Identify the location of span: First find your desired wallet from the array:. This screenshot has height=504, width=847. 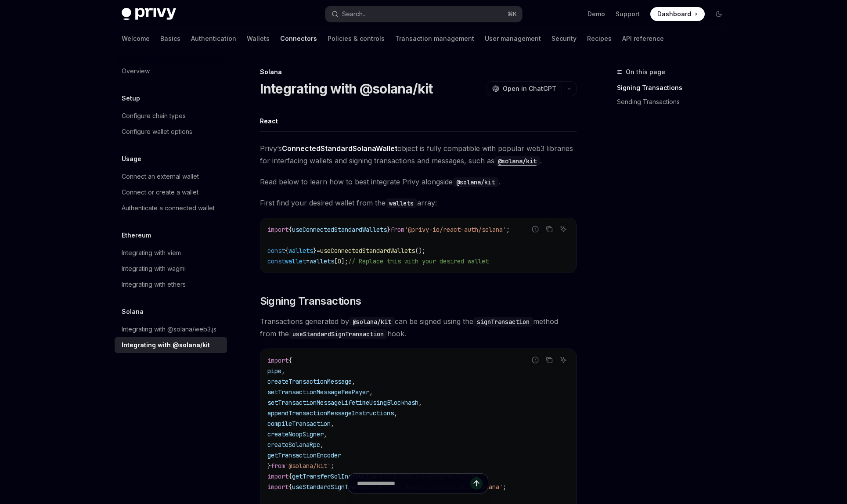
(418, 203).